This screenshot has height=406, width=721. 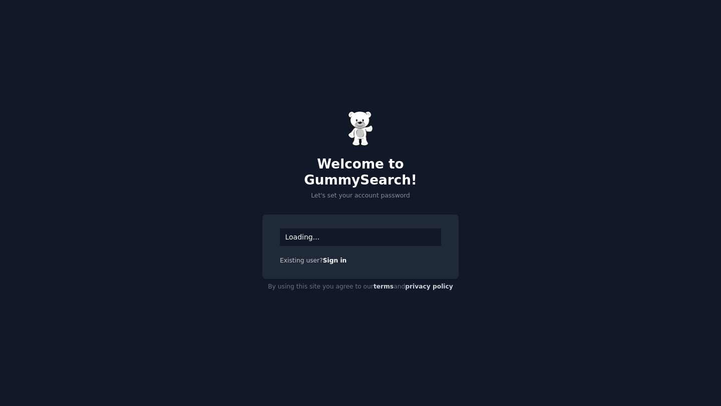 What do you see at coordinates (360, 129) in the screenshot?
I see `img: Gummy Bear` at bounding box center [360, 129].